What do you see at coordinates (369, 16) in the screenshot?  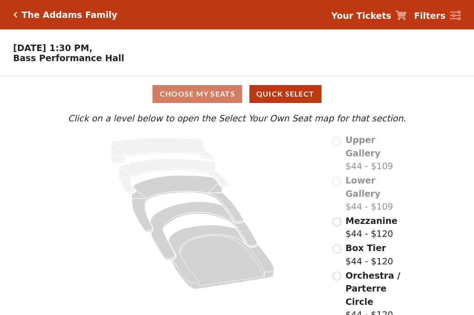 I see `a: Your Tickets` at bounding box center [369, 16].